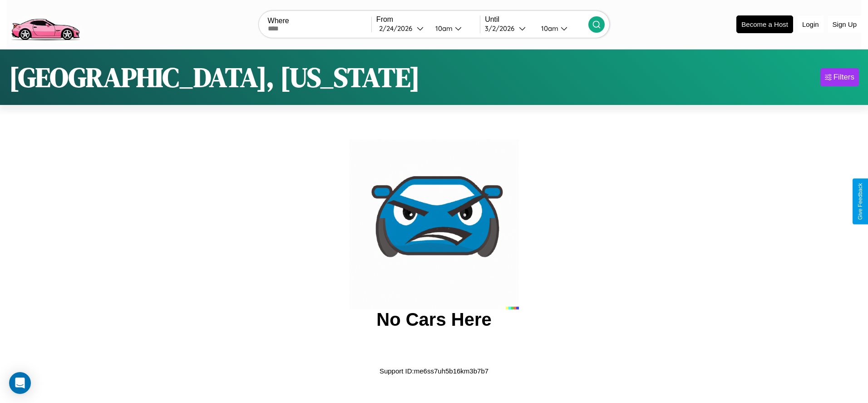 This screenshot has height=403, width=868. Describe the element at coordinates (844, 24) in the screenshot. I see `button: Sign Up` at that location.